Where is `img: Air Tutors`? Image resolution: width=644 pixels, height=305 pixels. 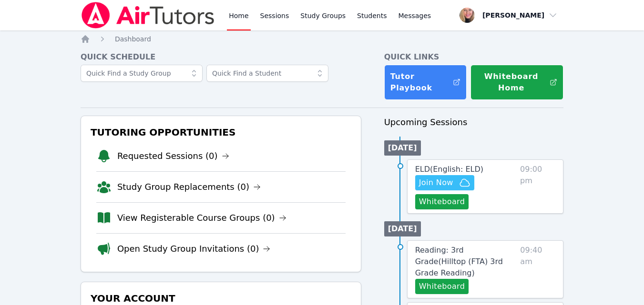 img: Air Tutors is located at coordinates (148, 15).